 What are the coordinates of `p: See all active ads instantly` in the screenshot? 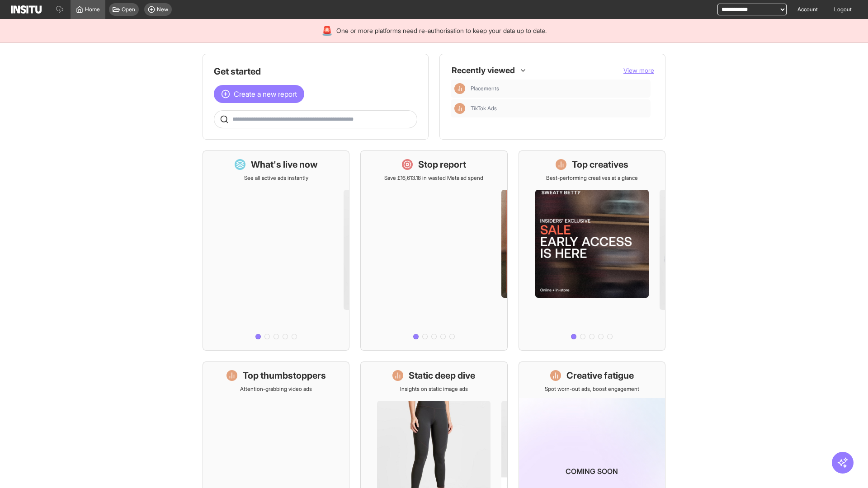 It's located at (276, 178).